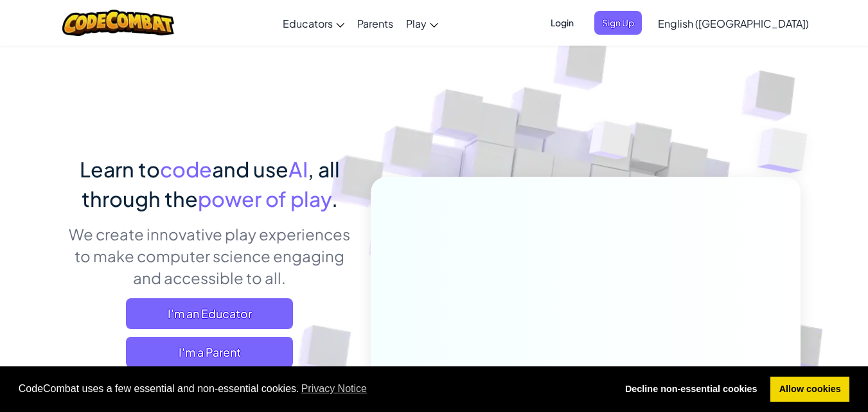  Describe the element at coordinates (209, 256) in the screenshot. I see `p: We create innovative play experiences to make computer science engaging and accessible to all.` at that location.